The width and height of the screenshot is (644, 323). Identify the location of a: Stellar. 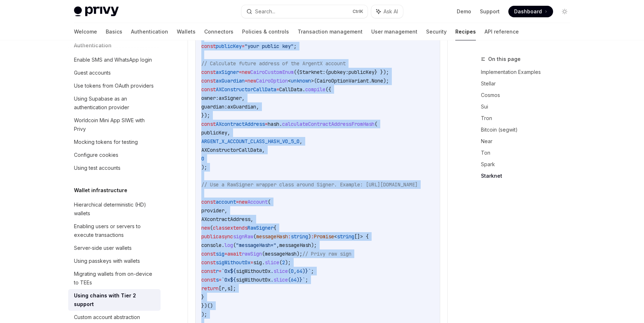
(529, 84).